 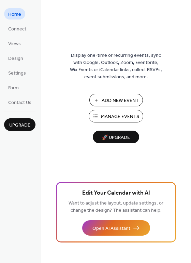 I want to click on span: Add New Event, so click(x=120, y=100).